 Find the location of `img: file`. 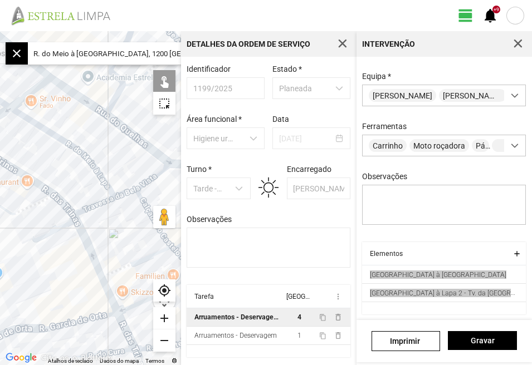

img: file is located at coordinates (65, 16).